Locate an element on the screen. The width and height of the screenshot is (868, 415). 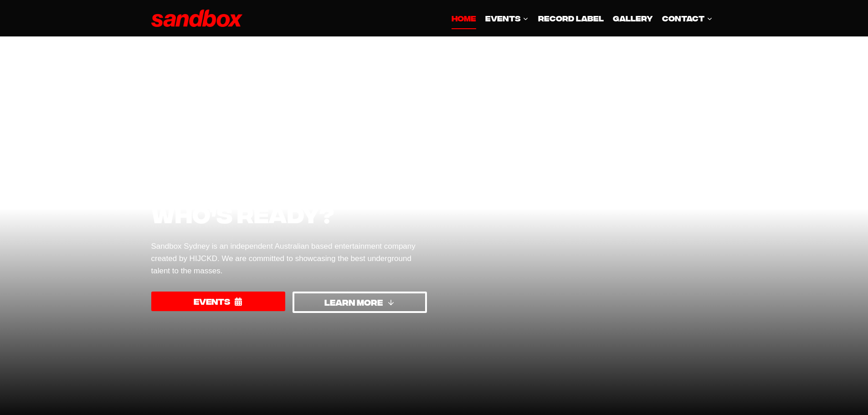
a: GALLERY is located at coordinates (633, 18).